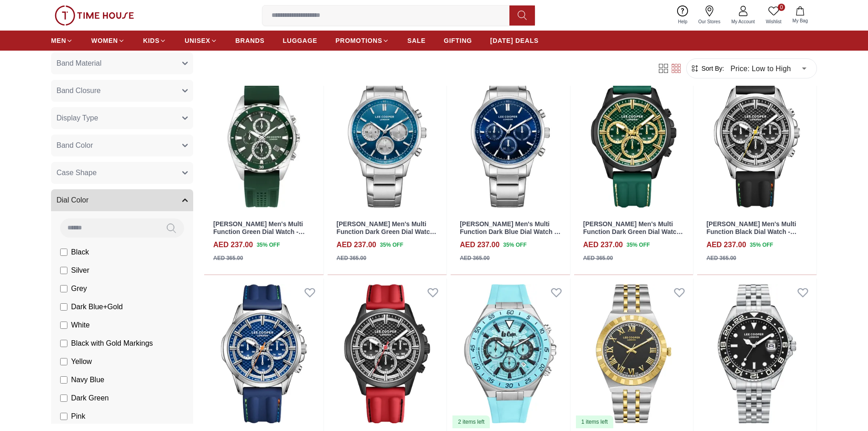  I want to click on span: Grey, so click(79, 289).